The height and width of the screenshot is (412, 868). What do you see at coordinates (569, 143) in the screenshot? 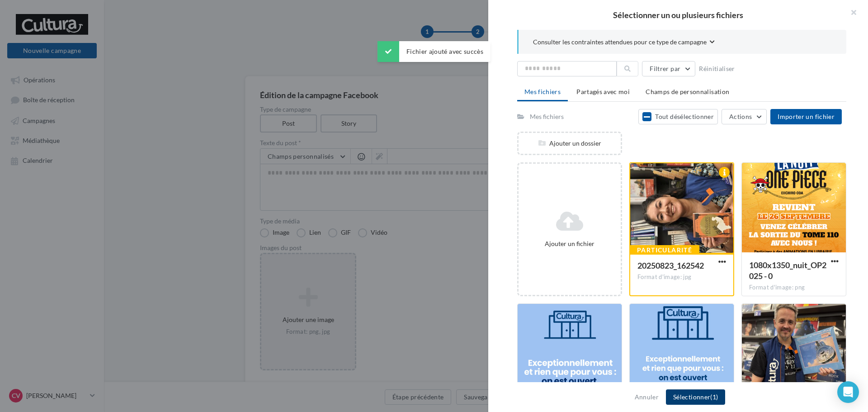
I see `div: Ajouter un dossier` at bounding box center [569, 143].